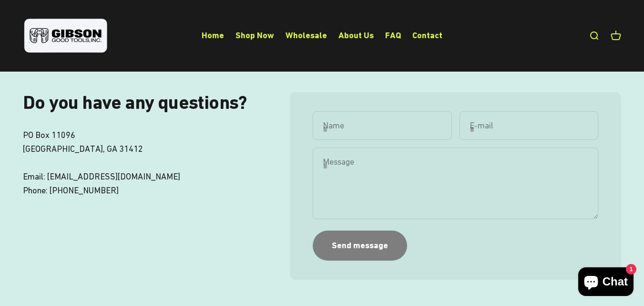 The height and width of the screenshot is (306, 644). What do you see at coordinates (141, 102) in the screenshot?
I see `h2: Do you have any questions?` at bounding box center [141, 102].